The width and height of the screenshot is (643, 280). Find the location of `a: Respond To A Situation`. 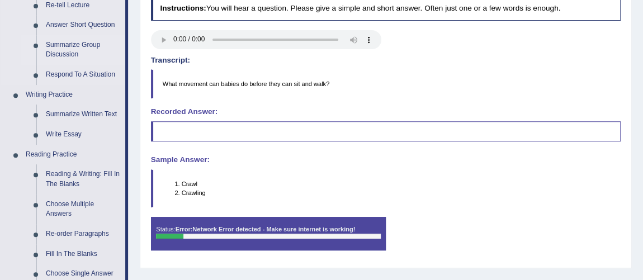

a: Respond To A Situation is located at coordinates (83, 75).